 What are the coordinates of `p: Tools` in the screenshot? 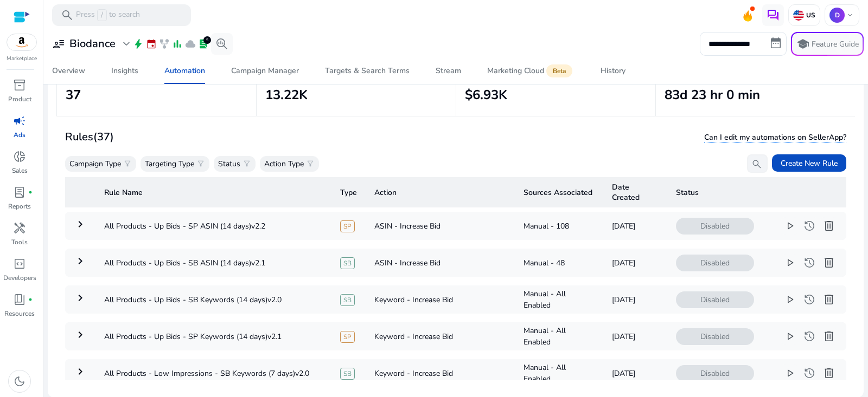 It's located at (20, 242).